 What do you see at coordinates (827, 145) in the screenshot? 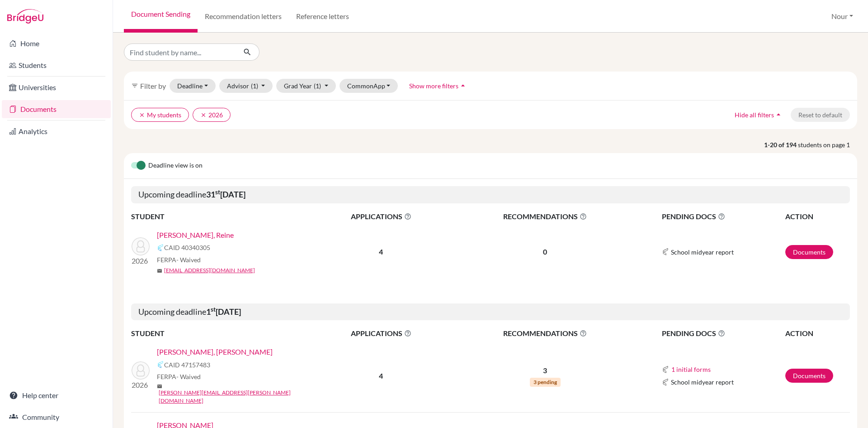
I see `span: students on page 1` at bounding box center [827, 145].